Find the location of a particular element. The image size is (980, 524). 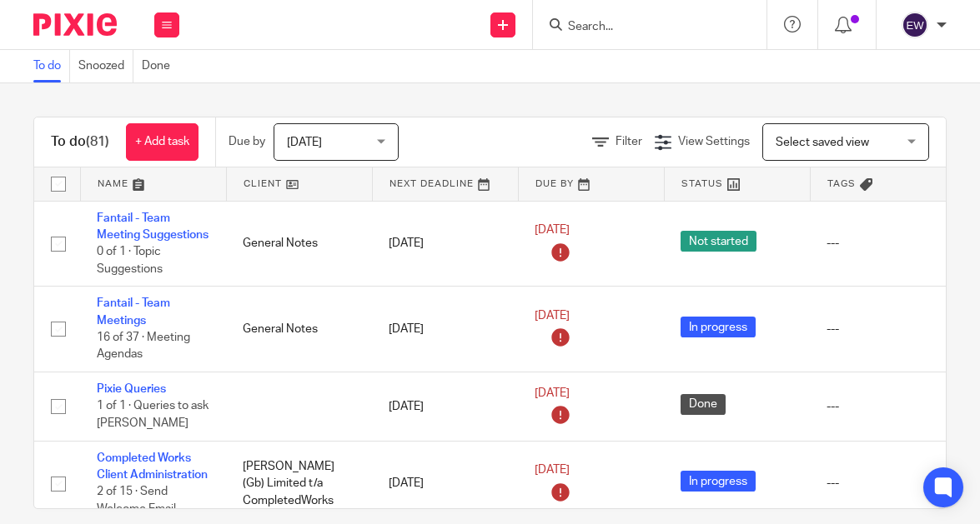

span: Filter is located at coordinates (629, 142).